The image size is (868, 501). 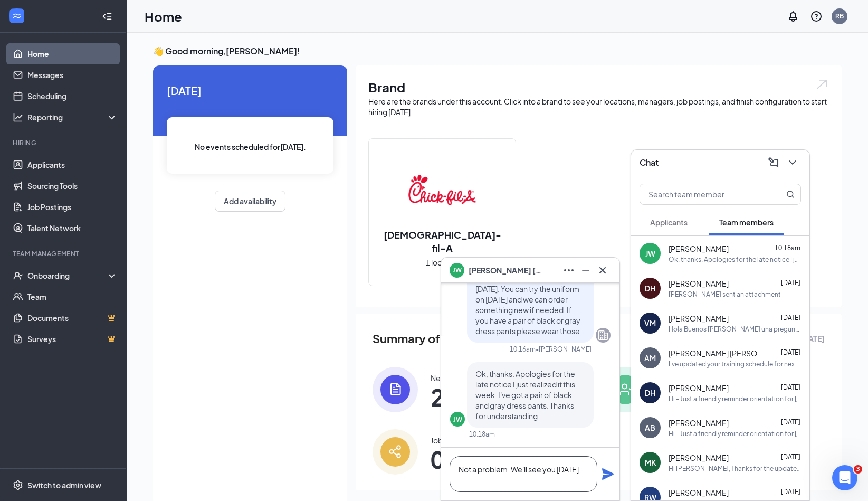 I want to click on svg: WorkstreamLogo, so click(x=17, y=16).